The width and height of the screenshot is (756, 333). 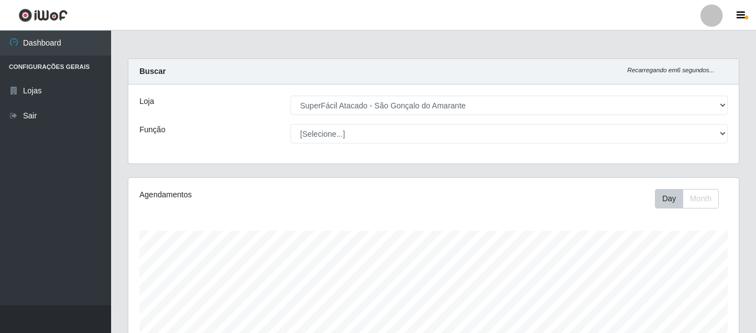 What do you see at coordinates (691, 198) in the screenshot?
I see `div: Toolbar with button groups` at bounding box center [691, 198].